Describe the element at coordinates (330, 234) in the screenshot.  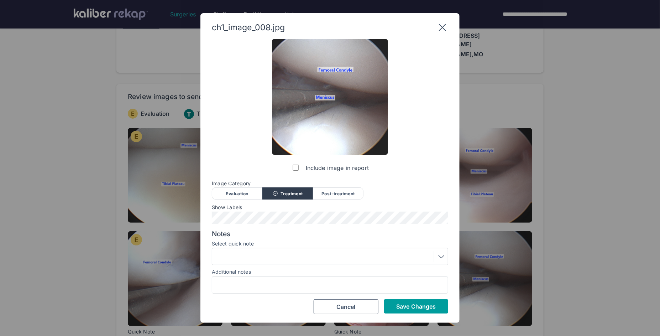
I see `span: Notes` at that location.